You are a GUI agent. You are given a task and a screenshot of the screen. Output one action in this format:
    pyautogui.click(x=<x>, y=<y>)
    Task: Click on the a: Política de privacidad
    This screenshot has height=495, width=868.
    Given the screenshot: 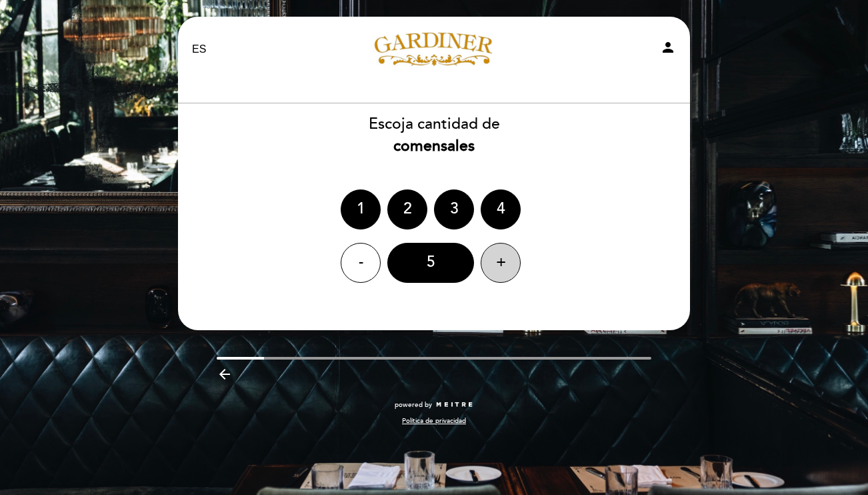 What is the action you would take?
    pyautogui.click(x=434, y=420)
    